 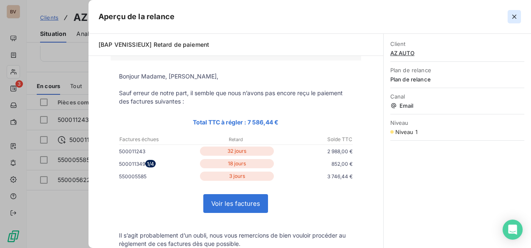 I want to click on span: Canal, so click(x=457, y=96).